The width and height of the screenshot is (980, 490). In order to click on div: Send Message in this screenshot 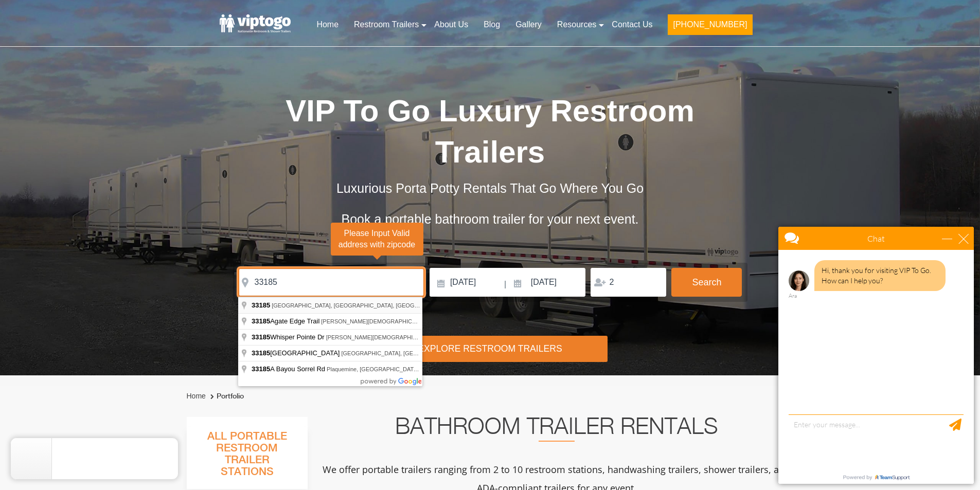, I will do `click(183, 204)`.